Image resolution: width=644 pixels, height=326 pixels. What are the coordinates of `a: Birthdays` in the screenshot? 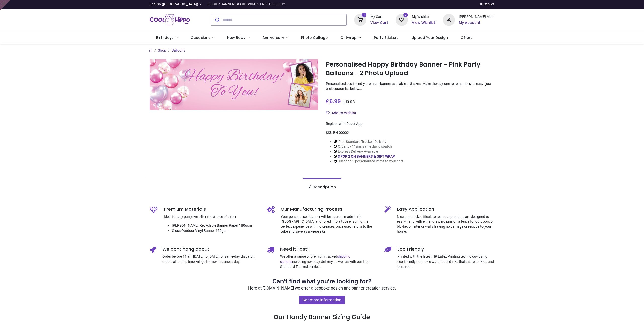 It's located at (167, 38).